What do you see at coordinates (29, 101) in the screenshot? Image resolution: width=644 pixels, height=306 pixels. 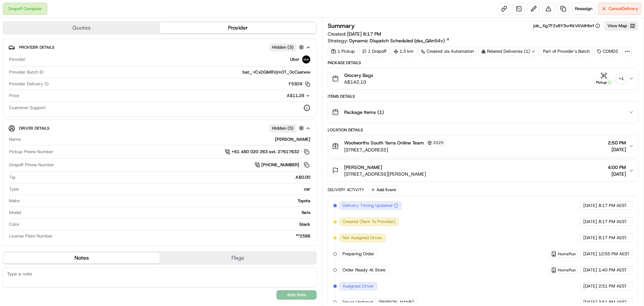 I see `a: 📗Knowledge Base` at bounding box center [29, 101].